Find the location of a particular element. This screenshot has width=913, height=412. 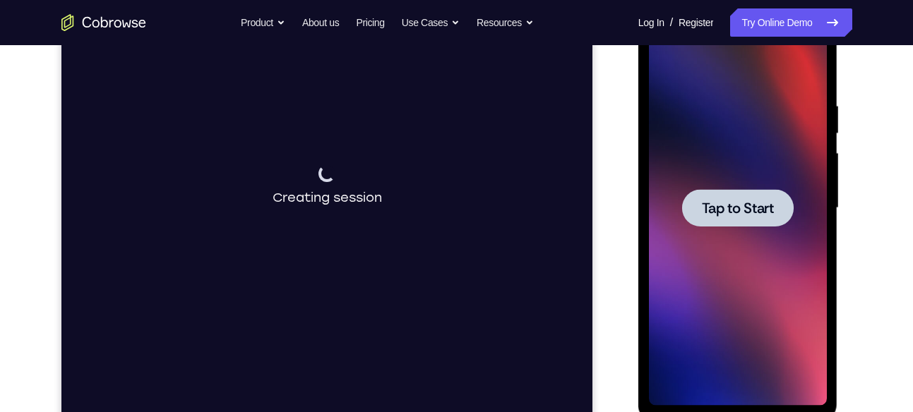

a: Pricing is located at coordinates (370, 23).